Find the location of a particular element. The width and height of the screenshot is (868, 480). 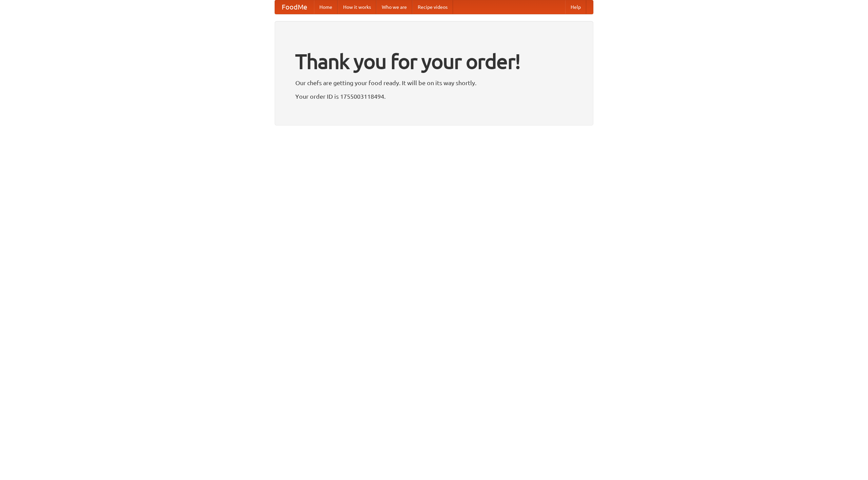

a: Help is located at coordinates (576, 7).